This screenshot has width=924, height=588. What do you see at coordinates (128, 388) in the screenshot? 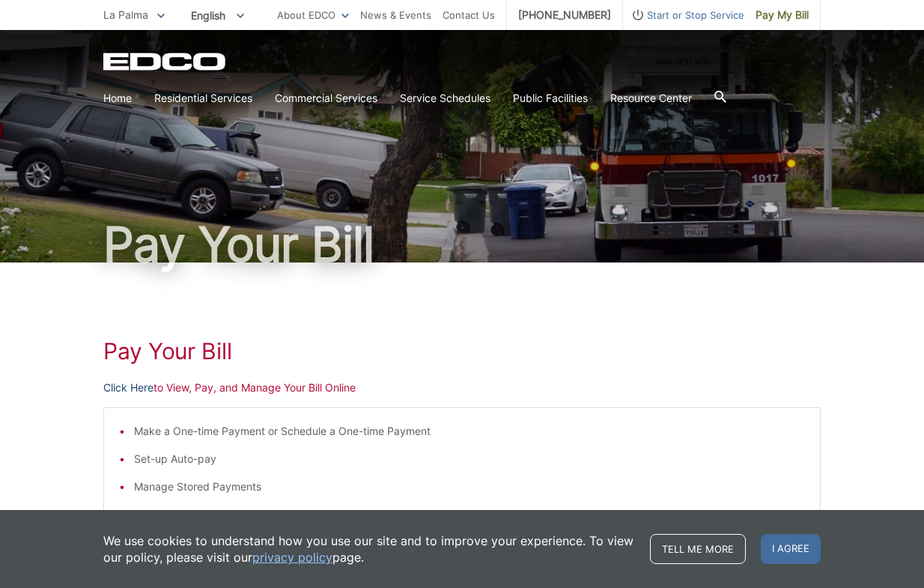
I see `a: Click Here` at bounding box center [128, 388].